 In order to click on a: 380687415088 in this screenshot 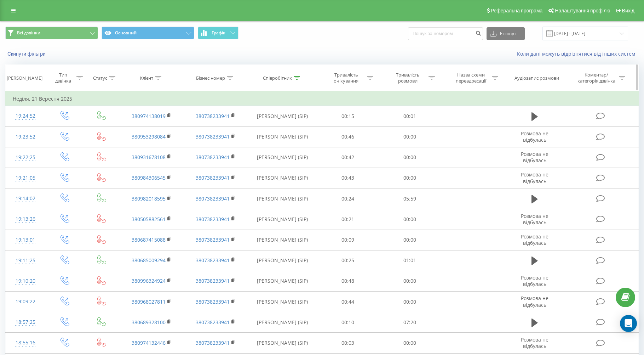, I will do `click(148, 239)`.